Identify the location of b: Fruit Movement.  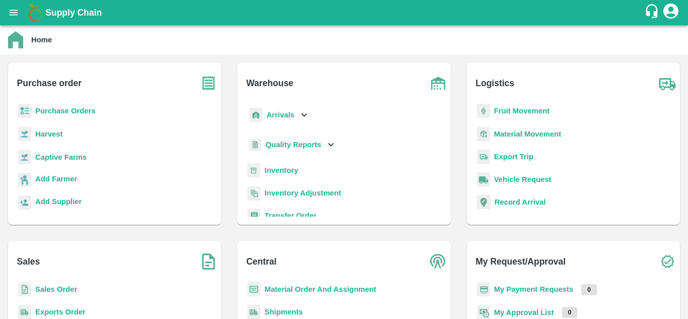
(522, 111).